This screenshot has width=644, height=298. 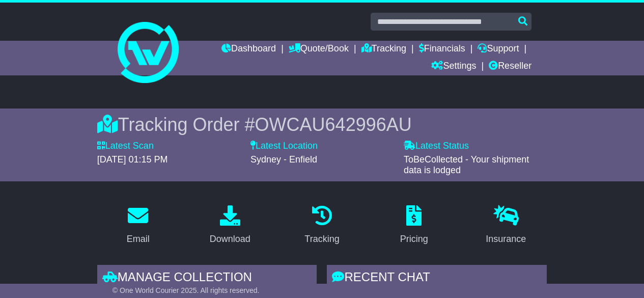 I want to click on a: Dashboard, so click(x=248, y=50).